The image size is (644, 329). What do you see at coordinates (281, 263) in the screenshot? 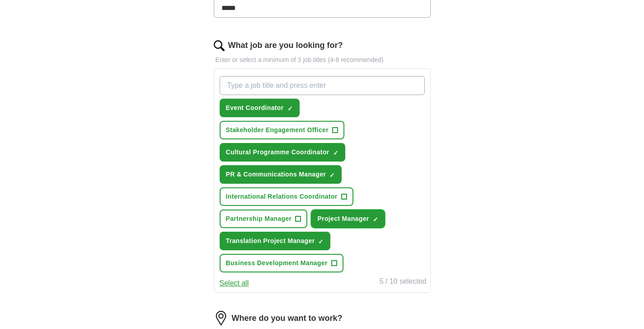
I see `button: Business Development Manager` at bounding box center [281, 263].